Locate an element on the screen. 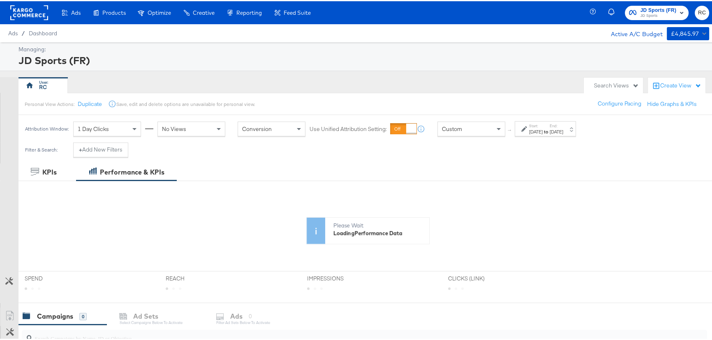  span: Creative is located at coordinates (203, 12).